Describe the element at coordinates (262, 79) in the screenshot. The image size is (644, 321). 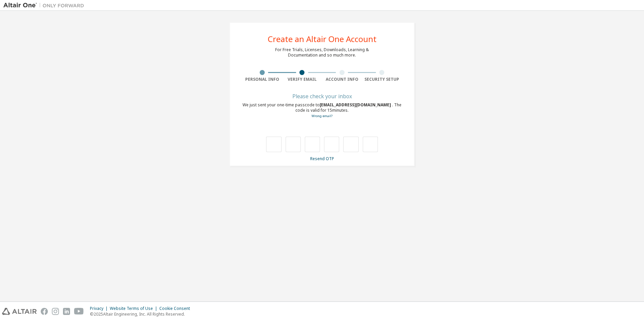
I see `div: Personal Info` at that location.